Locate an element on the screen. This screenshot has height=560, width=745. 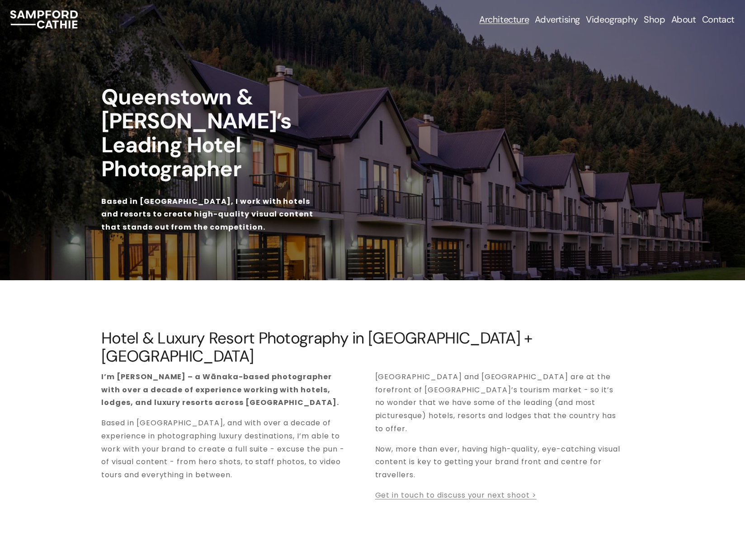
span: Advertising is located at coordinates (557, 19).